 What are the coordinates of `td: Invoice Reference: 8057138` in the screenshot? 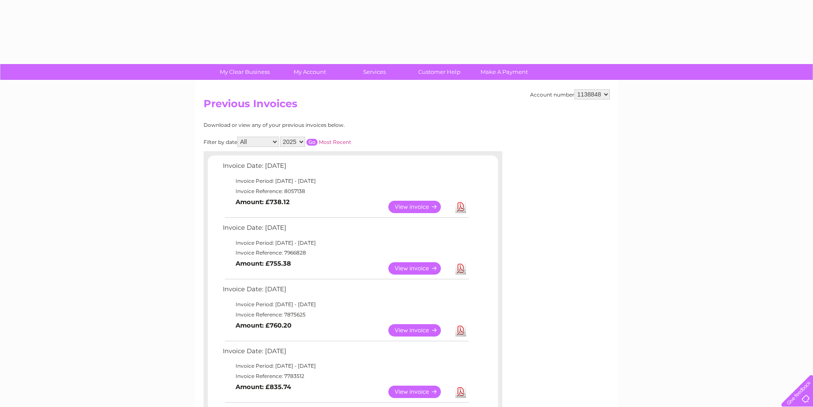 It's located at (345, 191).